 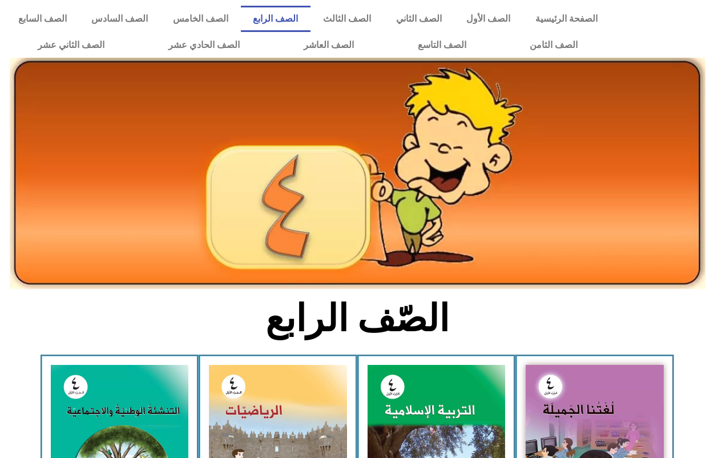 I want to click on a: الصف الثاني عشر, so click(x=71, y=45).